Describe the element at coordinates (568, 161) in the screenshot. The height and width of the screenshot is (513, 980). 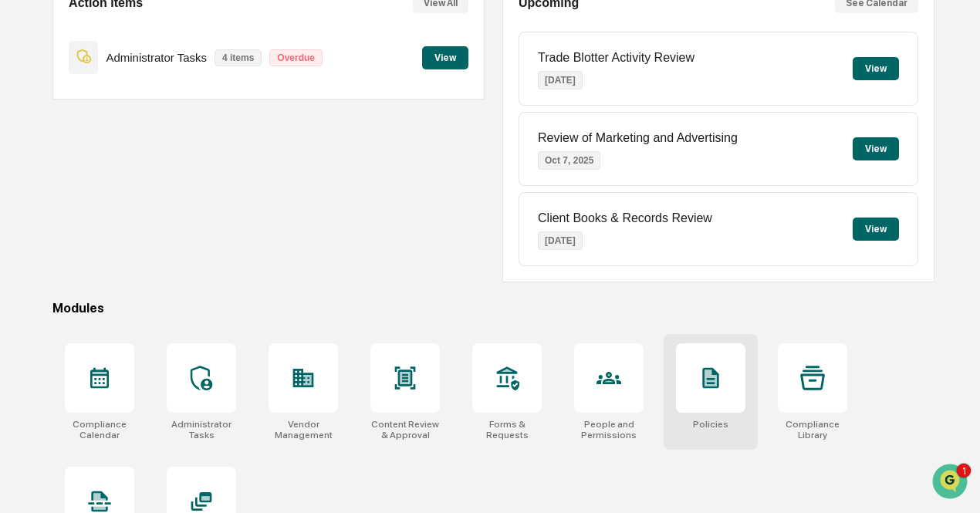
I see `p: Oct 7, 2025` at that location.